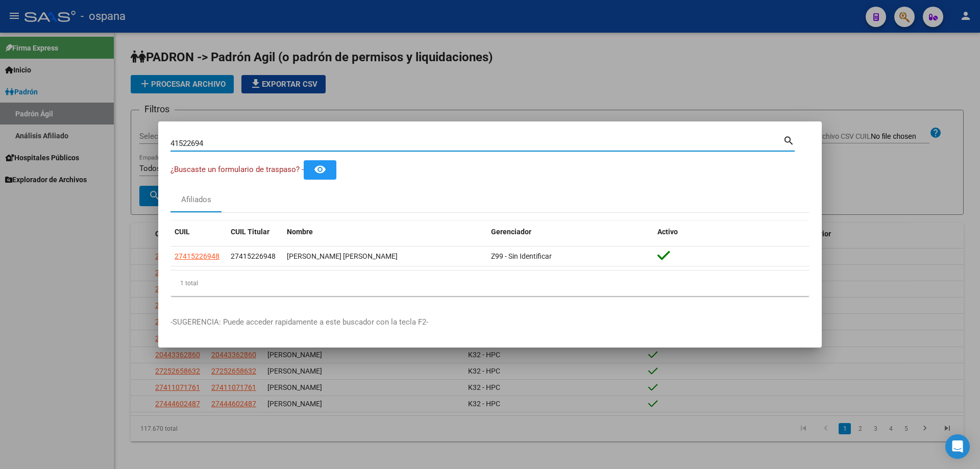  I want to click on span: Gerenciador, so click(511, 232).